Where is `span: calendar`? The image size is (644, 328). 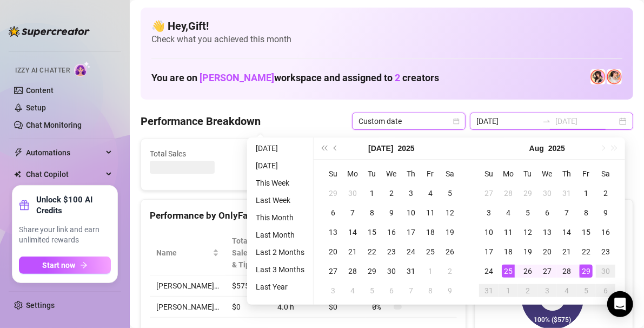 span: calendar is located at coordinates (457, 121).